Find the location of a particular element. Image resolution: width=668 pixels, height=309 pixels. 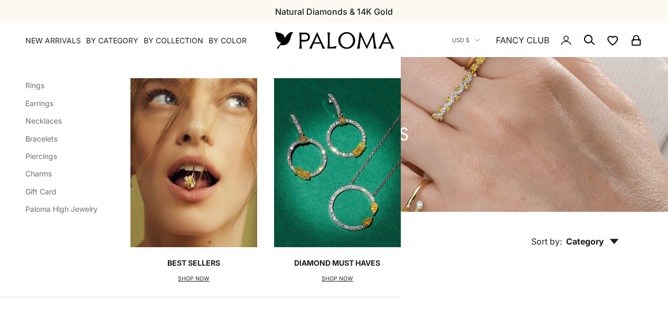

a: Necklaces is located at coordinates (43, 120).